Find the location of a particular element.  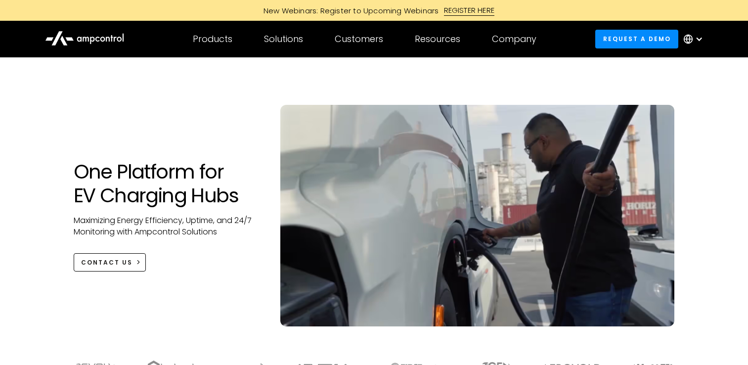

h1: One Platform for EV Charging Hubs is located at coordinates (167, 183).